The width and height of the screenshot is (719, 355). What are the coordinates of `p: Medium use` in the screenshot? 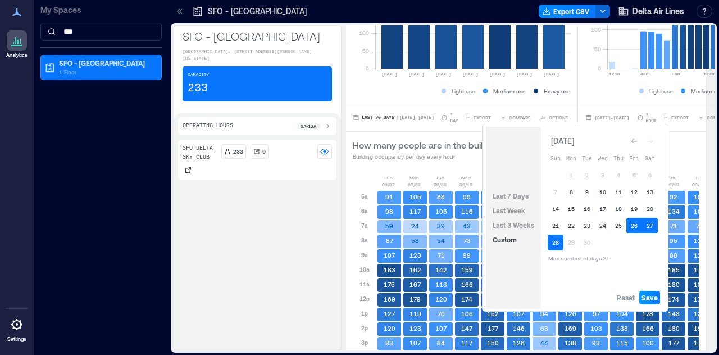 It's located at (510, 91).